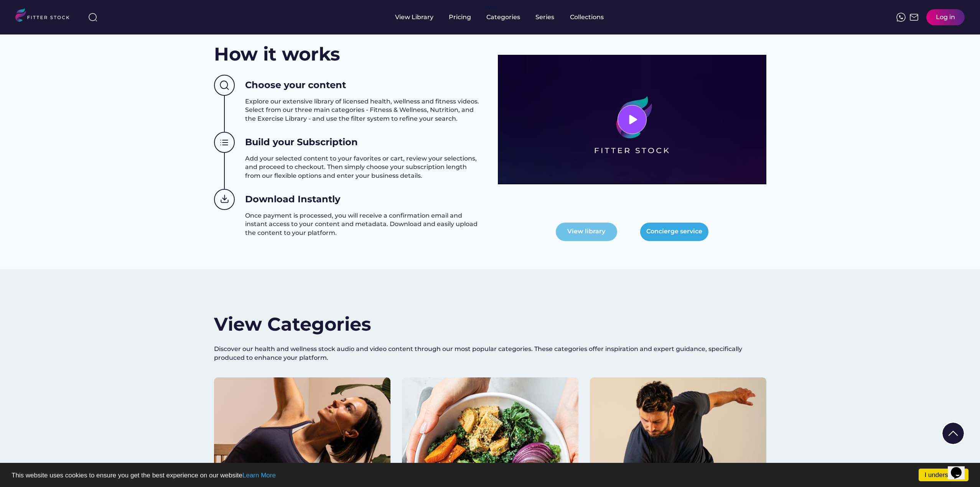  Describe the element at coordinates (675, 232) in the screenshot. I see `button: Concierge service` at that location.